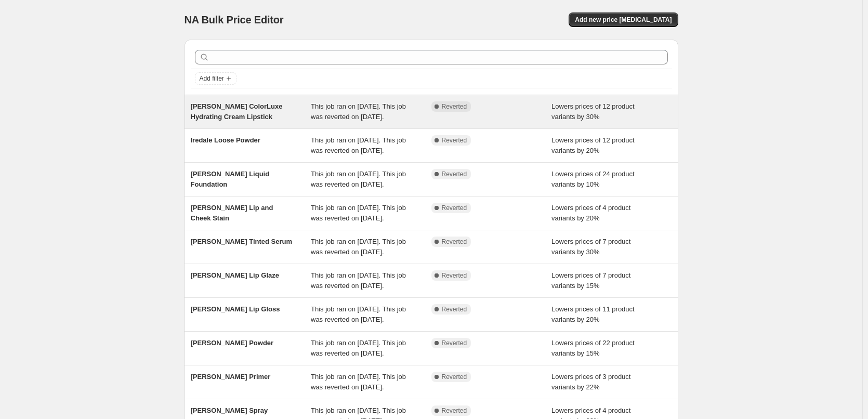 This screenshot has height=419, width=868. Describe the element at coordinates (593, 348) in the screenshot. I see `span: Lowers prices of 22 product variants by 15%` at that location.